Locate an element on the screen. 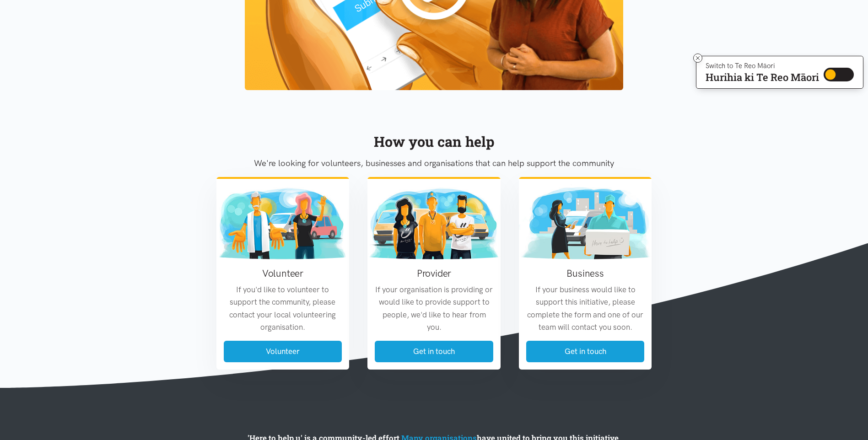  div: How you can help is located at coordinates (434, 141).